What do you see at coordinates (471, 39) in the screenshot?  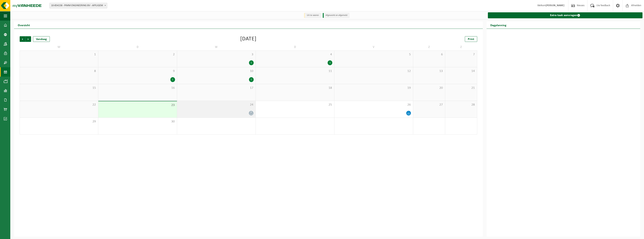 I see `span: Print` at bounding box center [471, 39].